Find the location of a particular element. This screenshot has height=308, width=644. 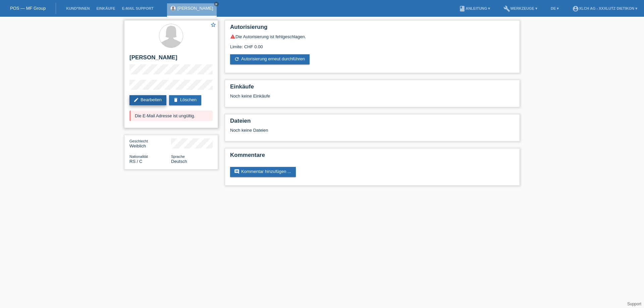

span: Serbien / C / 27.08.2017 is located at coordinates (136, 161).